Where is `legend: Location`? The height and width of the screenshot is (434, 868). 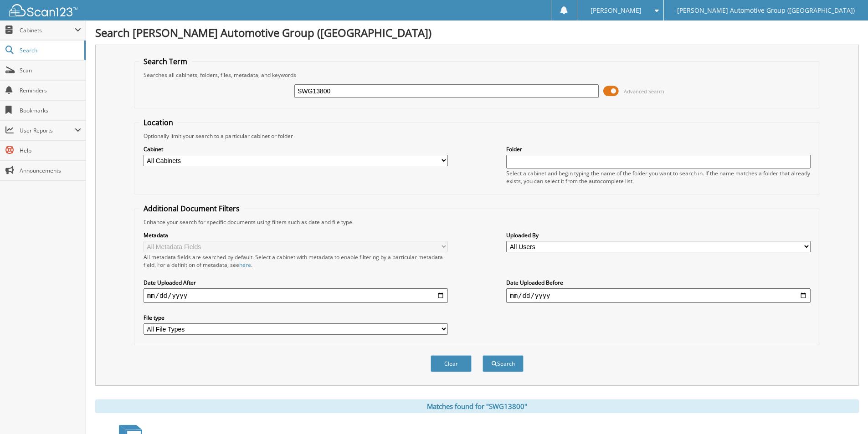
legend: Location is located at coordinates (158, 122).